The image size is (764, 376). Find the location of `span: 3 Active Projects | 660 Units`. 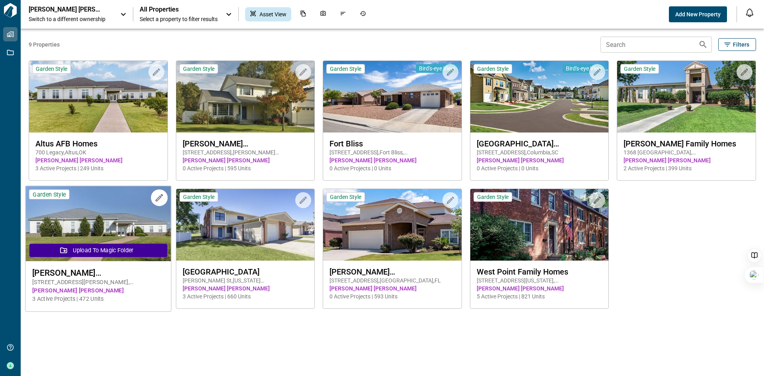

span: 3 Active Projects | 660 Units is located at coordinates (245, 296).